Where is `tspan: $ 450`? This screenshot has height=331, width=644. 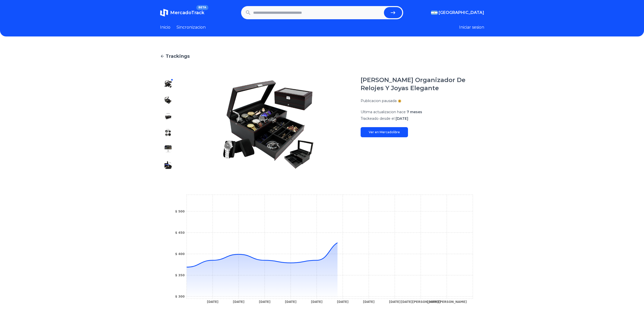 tspan: $ 450 is located at coordinates (180, 233).